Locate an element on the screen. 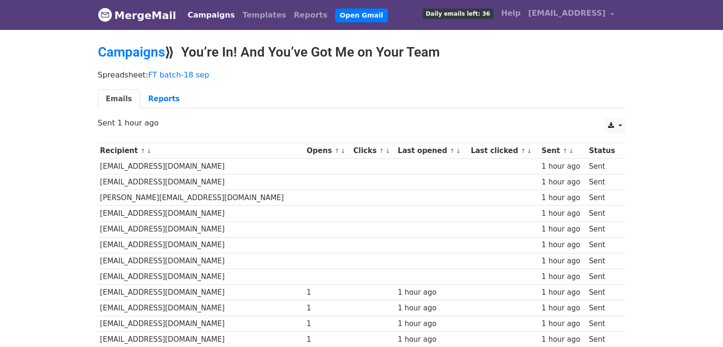 The width and height of the screenshot is (723, 347). th: Last clicked is located at coordinates (504, 151).